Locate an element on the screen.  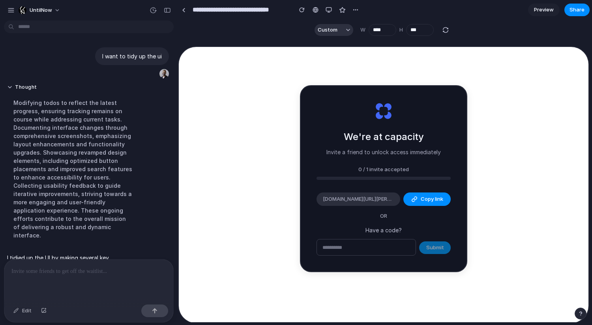
label: W is located at coordinates (363, 30).